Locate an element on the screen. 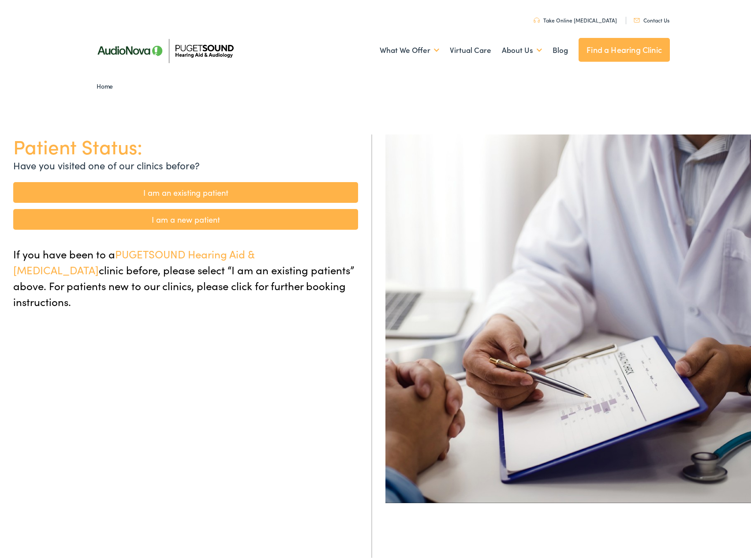 Image resolution: width=751 pixels, height=560 pixels. a: Find a Hearing Clinic is located at coordinates (624, 47).